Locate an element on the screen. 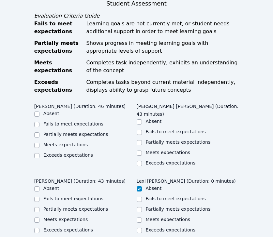 This screenshot has height=237, width=273. div: Exceeds expectations is located at coordinates (58, 86).